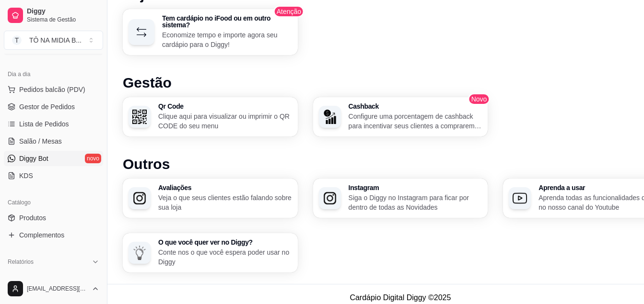  Describe the element at coordinates (225, 203) in the screenshot. I see `p: Veja o que seus clientes estão falando sobre sua loja` at that location.